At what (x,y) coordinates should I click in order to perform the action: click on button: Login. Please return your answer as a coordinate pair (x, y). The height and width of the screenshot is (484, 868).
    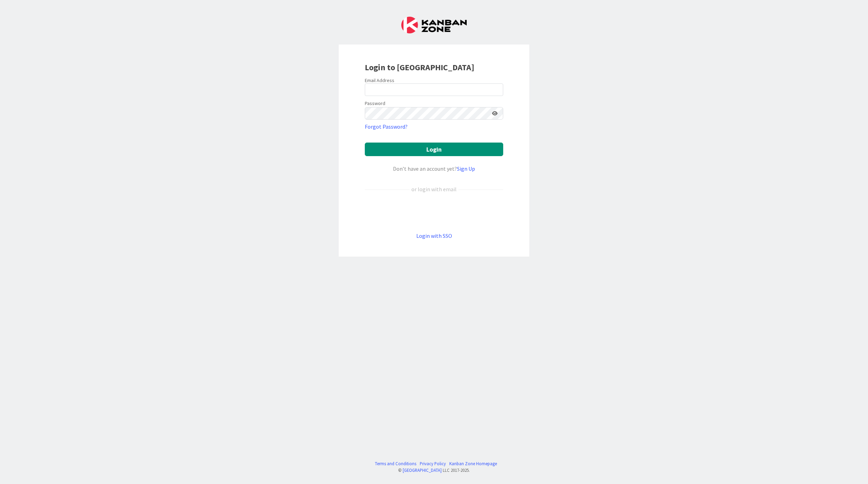
    Looking at the image, I should click on (434, 149).